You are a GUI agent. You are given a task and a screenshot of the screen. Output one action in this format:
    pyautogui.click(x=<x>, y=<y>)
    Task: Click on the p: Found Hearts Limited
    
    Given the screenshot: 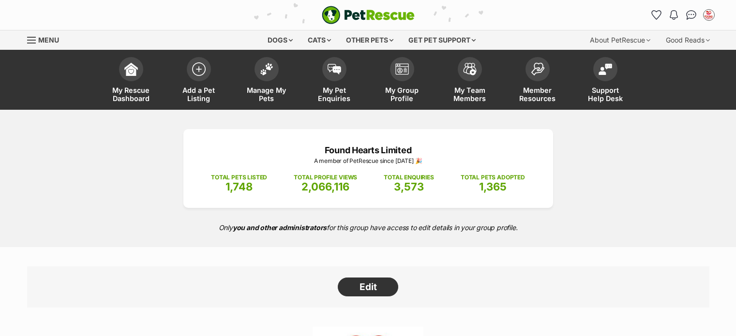 What is the action you would take?
    pyautogui.click(x=368, y=150)
    